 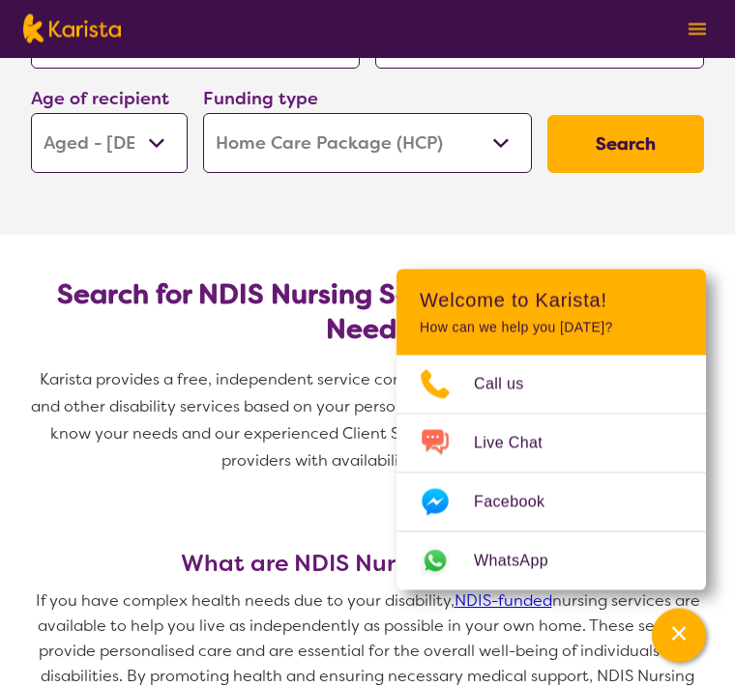 What do you see at coordinates (551, 562) in the screenshot?
I see `a: Web link opens in a new tab.` at bounding box center [551, 562].